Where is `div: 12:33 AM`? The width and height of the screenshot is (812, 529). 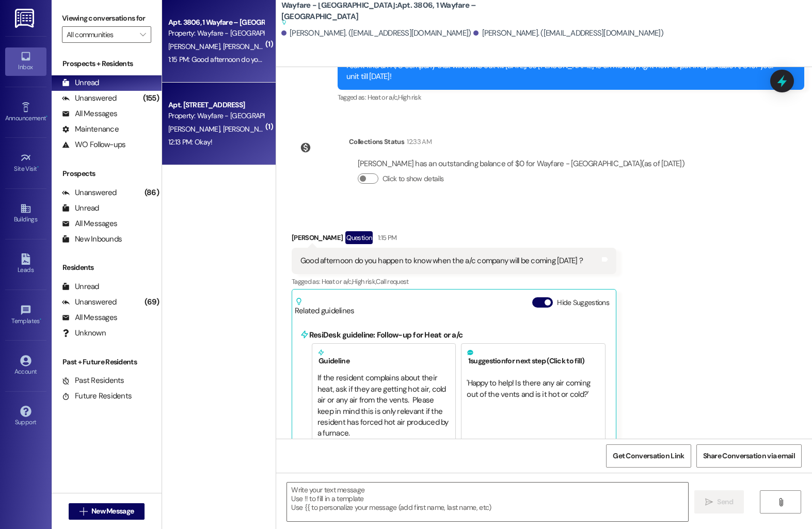
div: 12:33 AM is located at coordinates (417, 141).